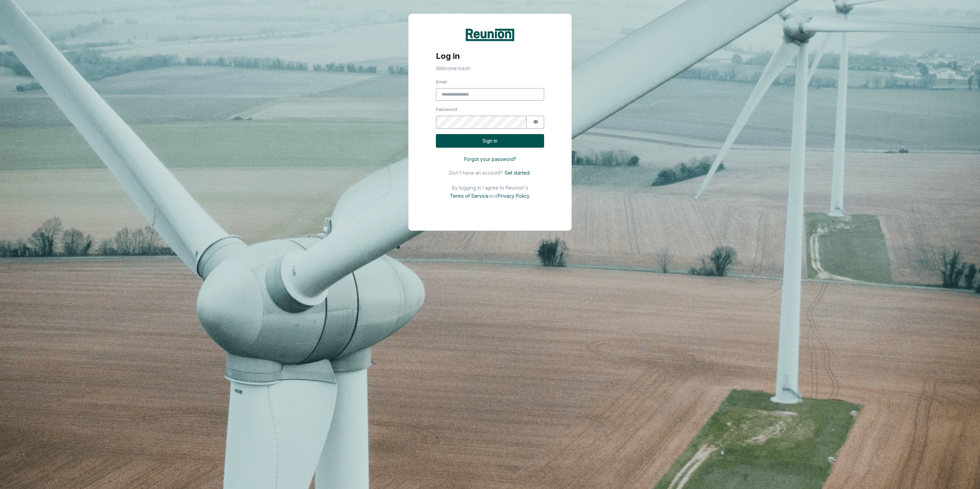 The width and height of the screenshot is (980, 489). I want to click on button: Privacy Policy., so click(515, 196).